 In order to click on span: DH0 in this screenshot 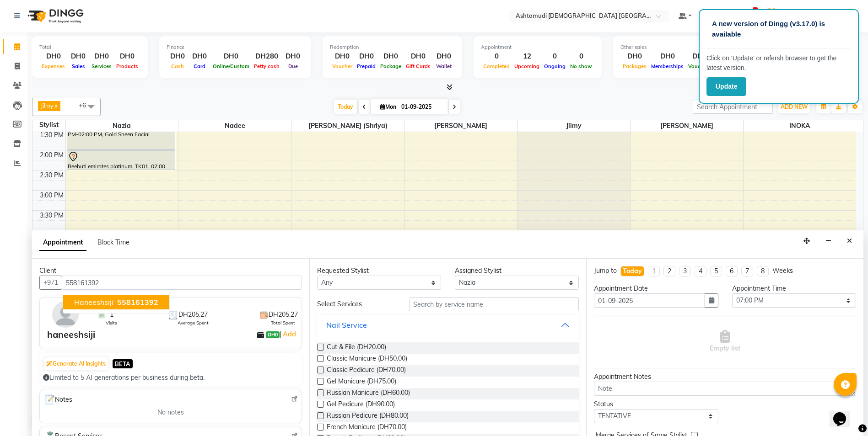, I will do `click(273, 335)`.